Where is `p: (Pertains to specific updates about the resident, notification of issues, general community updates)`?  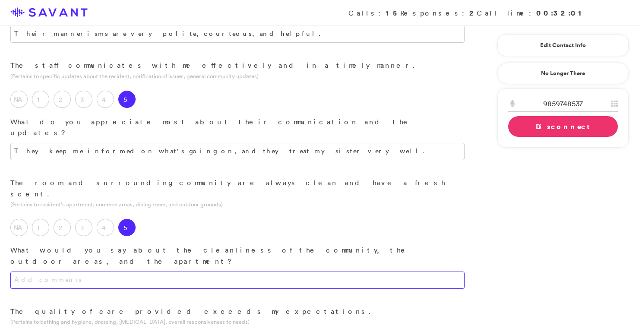 p: (Pertains to specific updates about the resident, notification of issues, general community updates) is located at coordinates (237, 76).